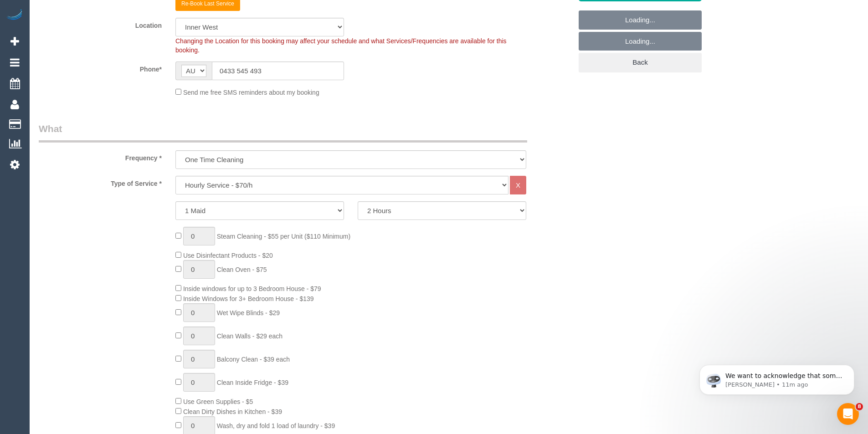 The width and height of the screenshot is (868, 434). I want to click on legend: What, so click(283, 132).